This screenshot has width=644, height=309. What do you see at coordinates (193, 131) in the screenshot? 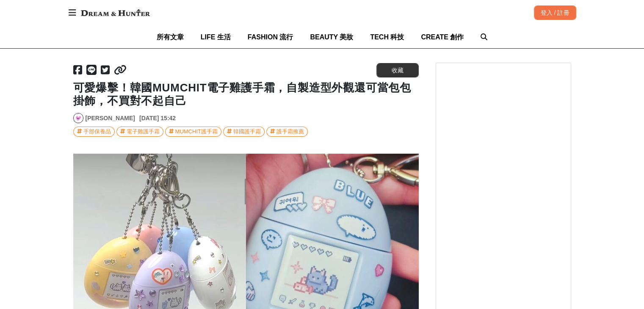
I see `a: MUMCHIT護手霜` at bounding box center [193, 131].